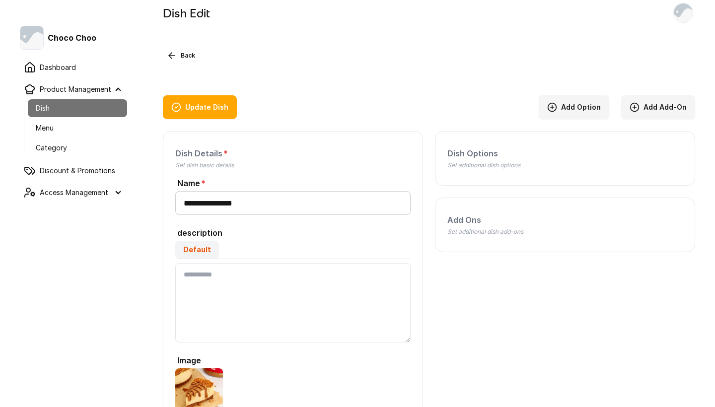 The height and width of the screenshot is (407, 715). Describe the element at coordinates (293, 182) in the screenshot. I see `label: Name` at that location.